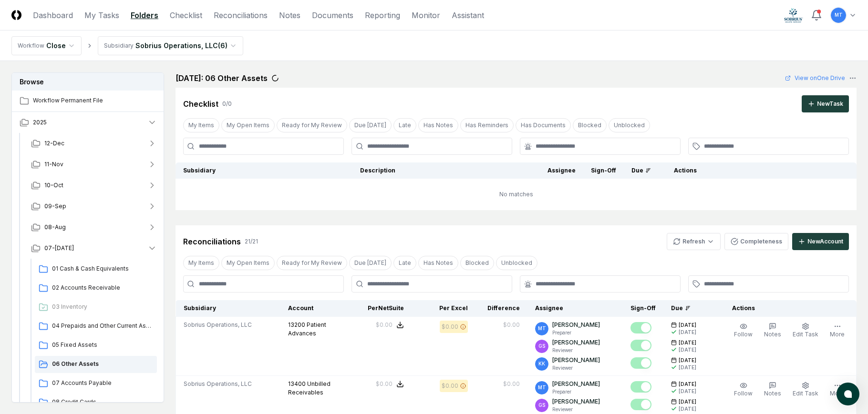 This screenshot has width=868, height=414. I want to click on button: 12-Dec, so click(94, 144).